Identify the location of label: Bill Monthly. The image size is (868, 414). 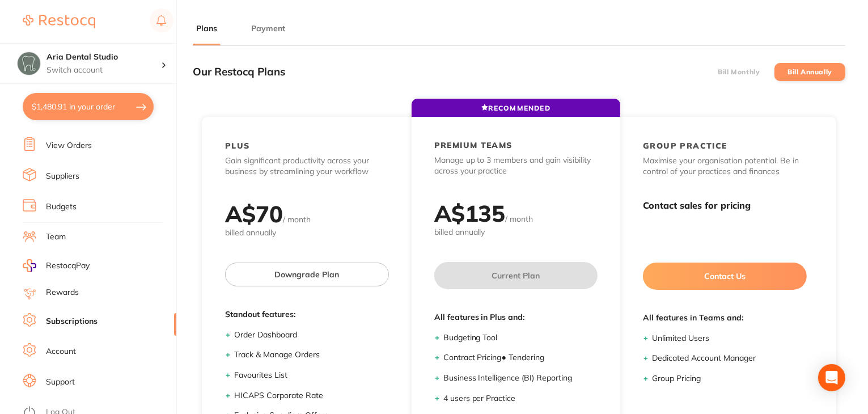
(739, 72).